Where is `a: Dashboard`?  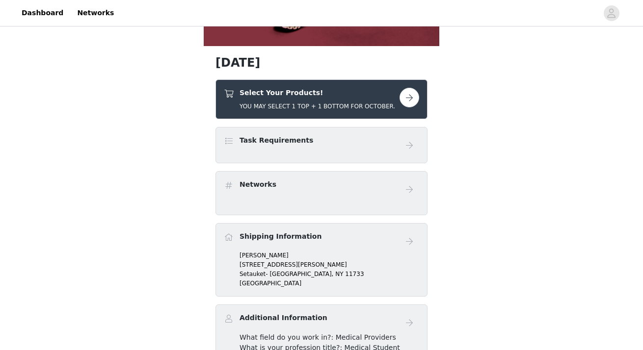
a: Dashboard is located at coordinates (42, 13).